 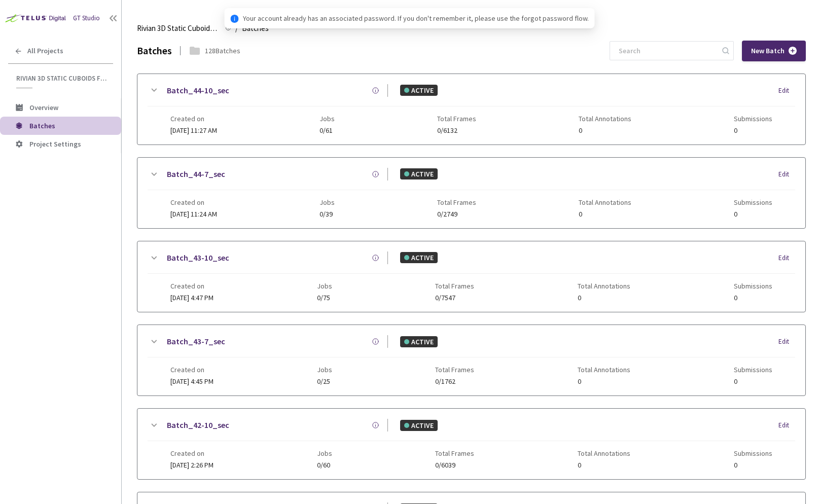 I want to click on span: 0/6039, so click(x=454, y=465).